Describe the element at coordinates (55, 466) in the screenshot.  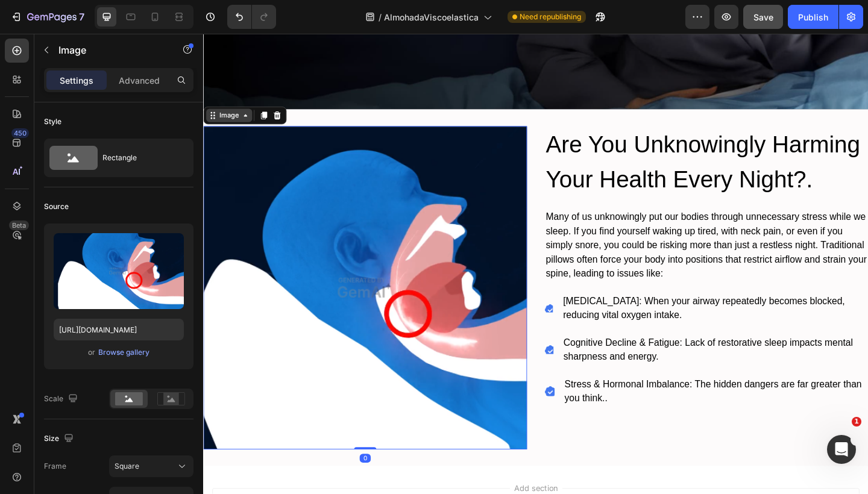
I see `label: Frame` at that location.